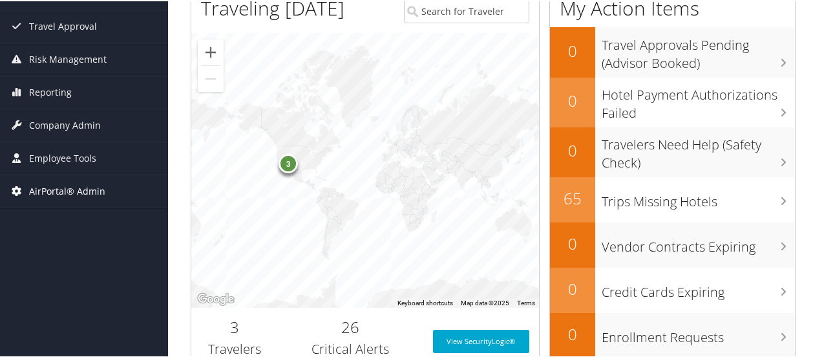 This screenshot has width=813, height=357. Describe the element at coordinates (672, 198) in the screenshot. I see `a: 65Trips Missing Hotels` at that location.